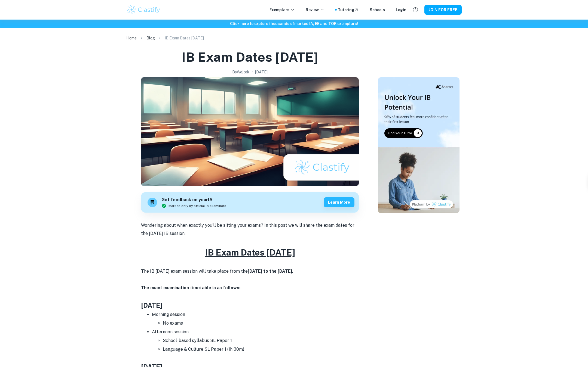 The width and height of the screenshot is (588, 367). I want to click on span: Marked only by official IB examiners, so click(197, 206).